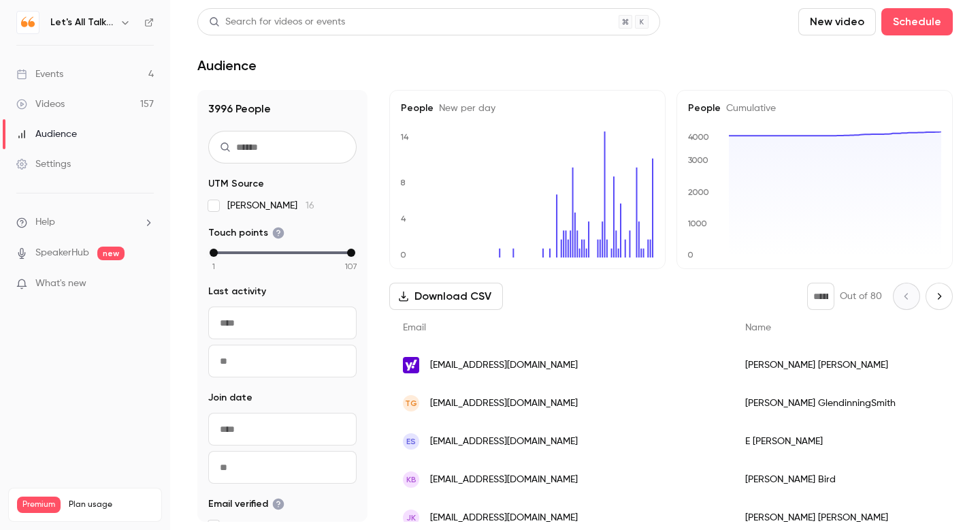 This screenshot has width=980, height=530. What do you see at coordinates (247, 504) in the screenshot?
I see `span: Email verified` at bounding box center [247, 504].